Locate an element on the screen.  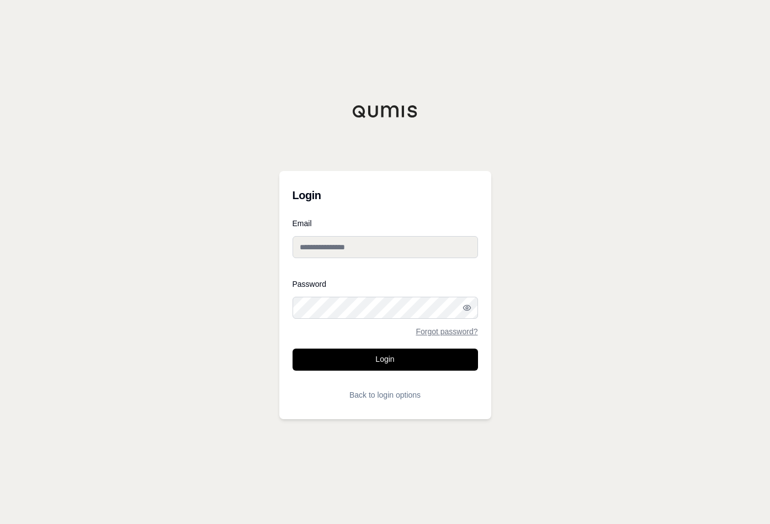
a: Forgot password? is located at coordinates (446, 332).